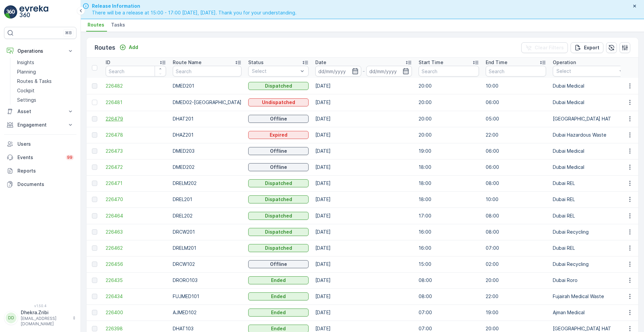 The width and height of the screenshot is (644, 332). What do you see at coordinates (136, 313) in the screenshot?
I see `a: 226400` at bounding box center [136, 313].